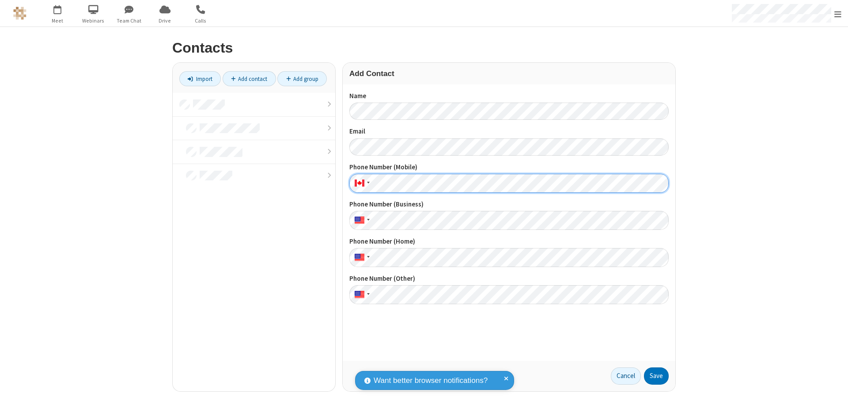  I want to click on h3: Add Contact, so click(509, 73).